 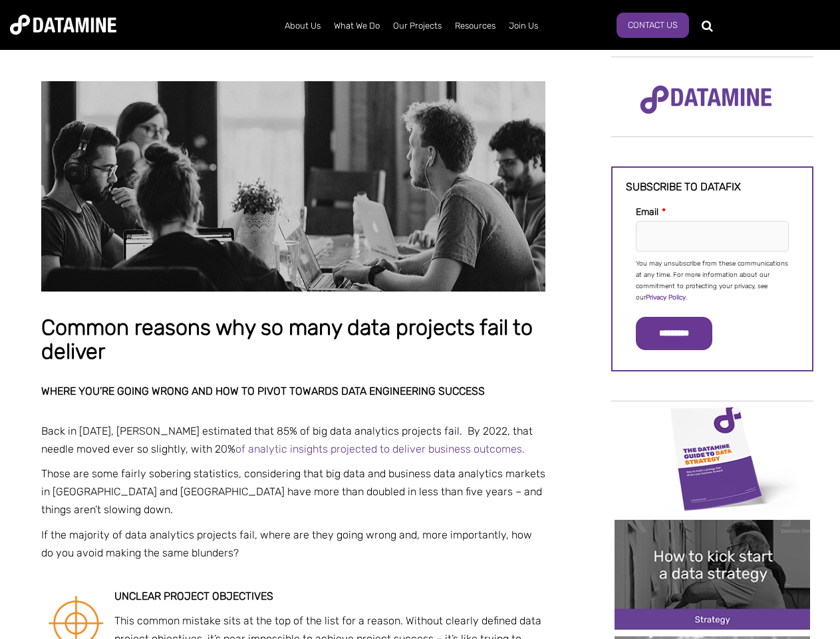 What do you see at coordinates (293, 339) in the screenshot?
I see `h1: Common reasons why so many data projects fail to deliver` at bounding box center [293, 339].